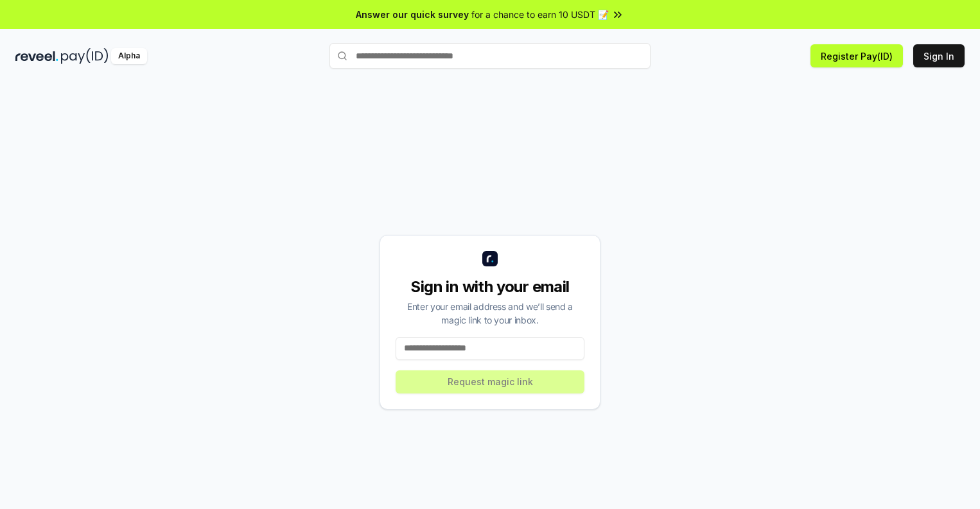 The width and height of the screenshot is (980, 509). Describe the element at coordinates (490, 314) in the screenshot. I see `div: Enter your email address and we’ll send a magic link to your inbox.` at that location.